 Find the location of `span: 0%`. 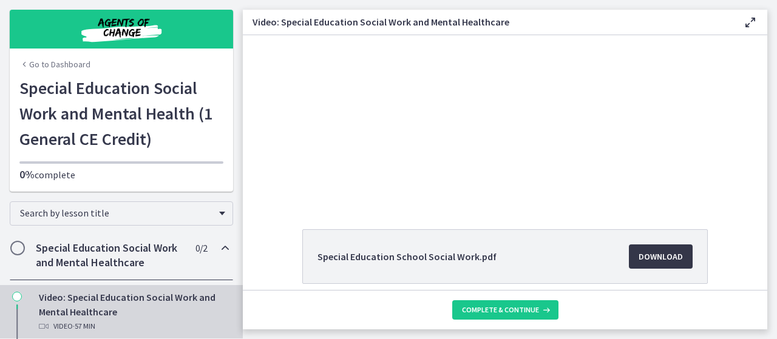

span: 0% is located at coordinates (27, 174).